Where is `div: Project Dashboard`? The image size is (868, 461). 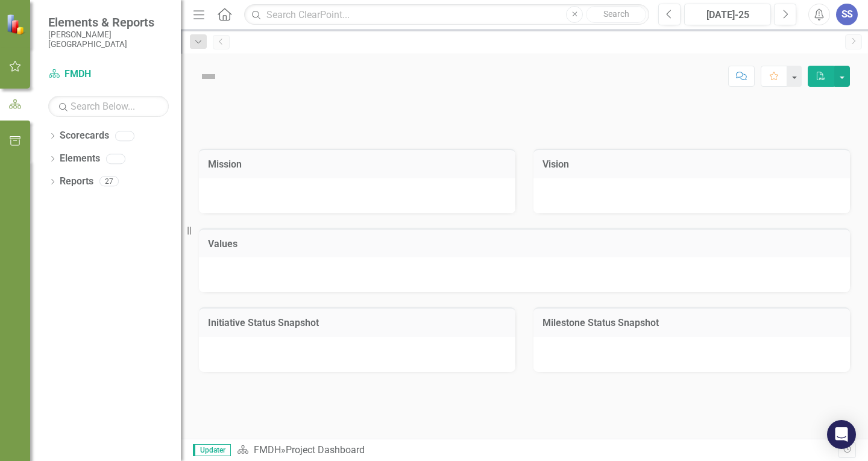 div: Project Dashboard is located at coordinates (325, 450).